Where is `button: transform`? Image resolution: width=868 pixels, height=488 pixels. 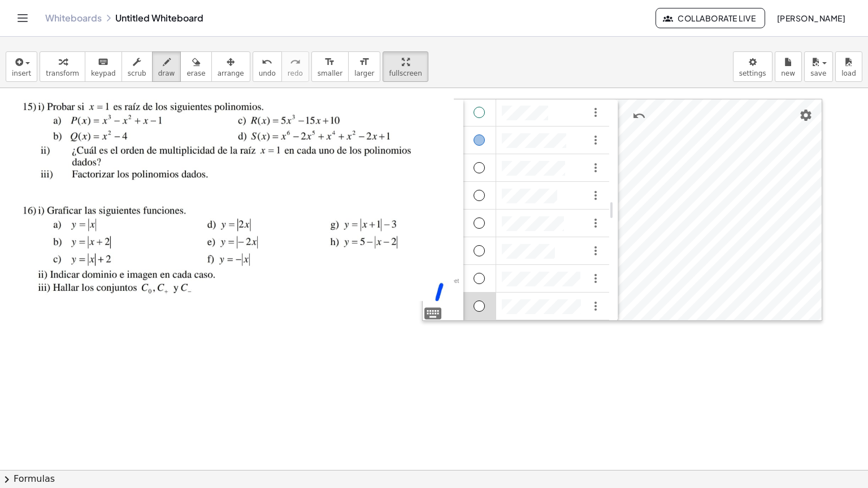 button: transform is located at coordinates (62, 67).